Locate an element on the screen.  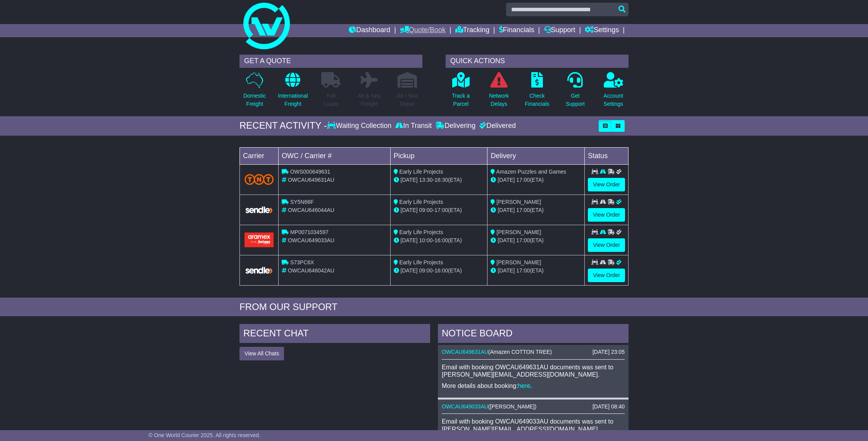
div: RECENT CHAT is located at coordinates (335, 334).